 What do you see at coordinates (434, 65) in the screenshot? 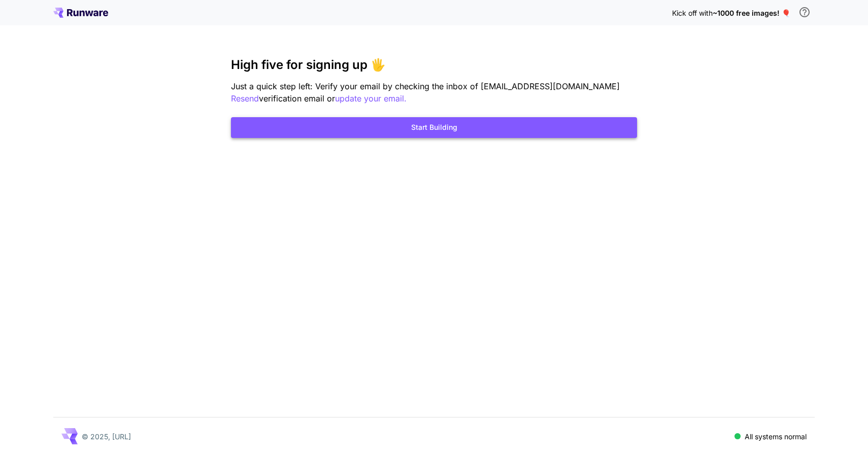
I see `h3: High five for signing up 🖐️` at bounding box center [434, 65].